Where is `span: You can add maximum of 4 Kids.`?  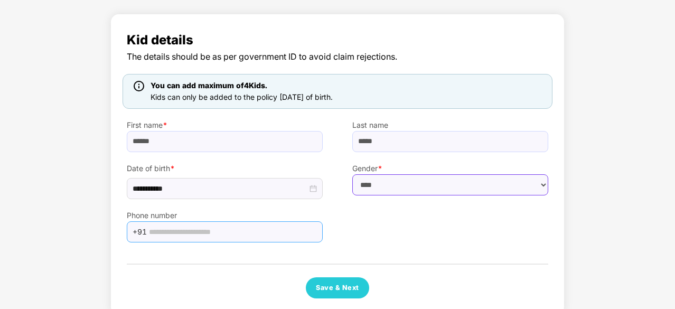 span: You can add maximum of 4 Kids. is located at coordinates (209, 85).